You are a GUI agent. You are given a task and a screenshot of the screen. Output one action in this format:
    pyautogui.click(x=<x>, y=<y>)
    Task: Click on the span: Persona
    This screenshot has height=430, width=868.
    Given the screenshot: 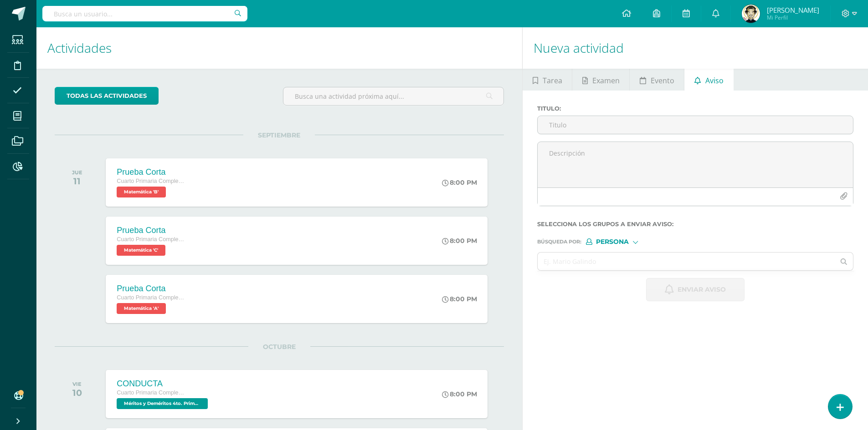 What is the action you would take?
    pyautogui.click(x=612, y=241)
    